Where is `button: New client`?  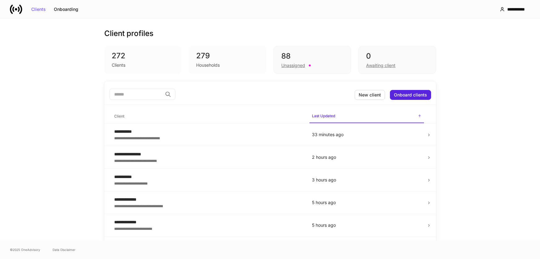 button: New client is located at coordinates (370, 95).